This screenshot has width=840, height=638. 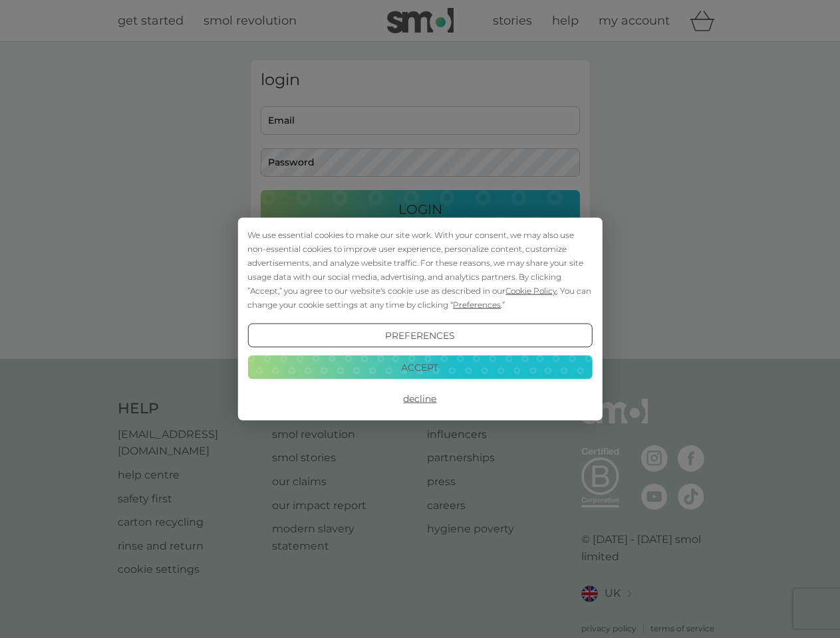 I want to click on div: We use essential cookies to make our site work. With your consent, we may also use non-essential ..., so click(x=420, y=270).